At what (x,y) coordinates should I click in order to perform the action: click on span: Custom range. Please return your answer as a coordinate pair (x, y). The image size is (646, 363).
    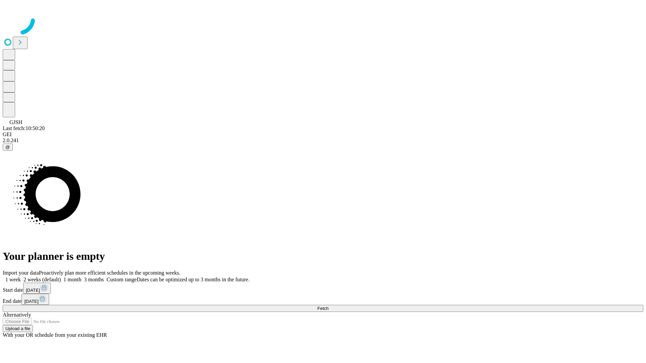
    Looking at the image, I should click on (121, 280).